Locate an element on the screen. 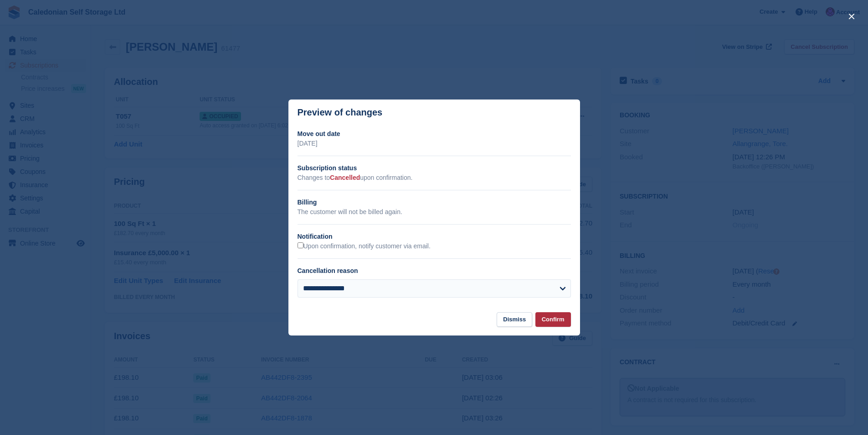 This screenshot has height=435, width=868. h2: Notification is located at coordinates (435, 236).